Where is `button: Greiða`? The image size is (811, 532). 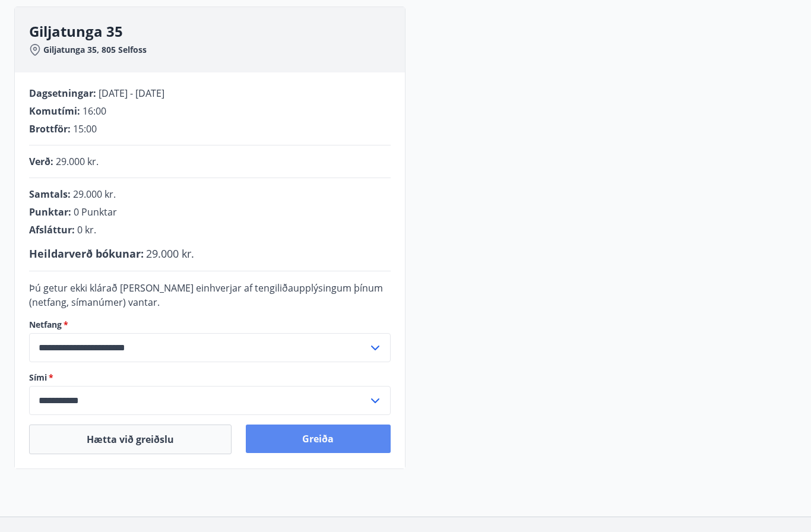
button: Greiða is located at coordinates (318, 439).